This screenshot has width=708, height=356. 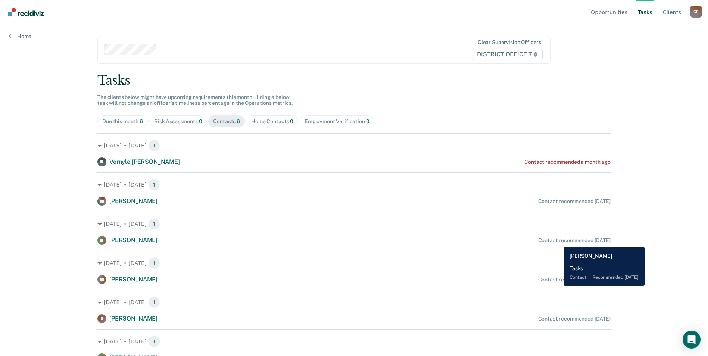 I want to click on div: Home Contacts, so click(x=272, y=121).